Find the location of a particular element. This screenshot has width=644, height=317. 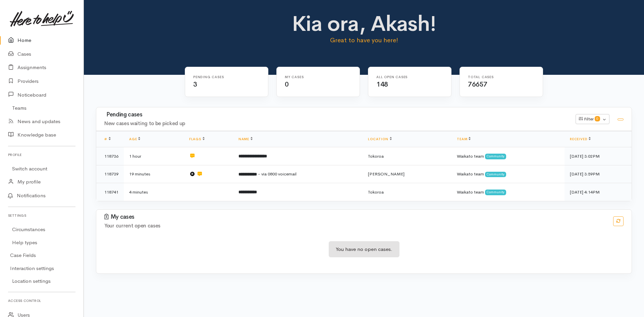

span: 3 is located at coordinates (195, 84).